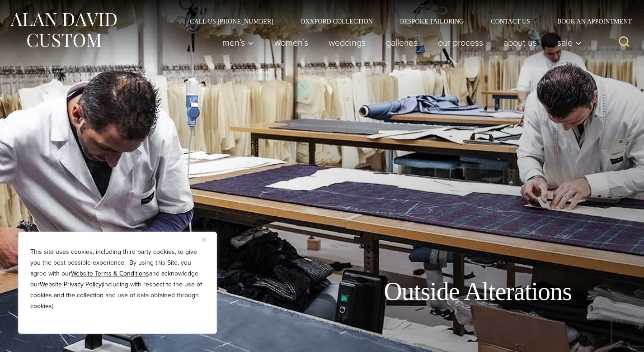  What do you see at coordinates (624, 43) in the screenshot?
I see `button: View Search Form` at bounding box center [624, 43].